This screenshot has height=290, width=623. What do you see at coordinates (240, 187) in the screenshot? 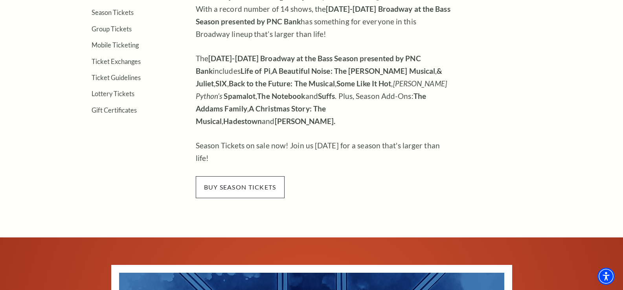
I see `a: buy season tickets` at bounding box center [240, 187].